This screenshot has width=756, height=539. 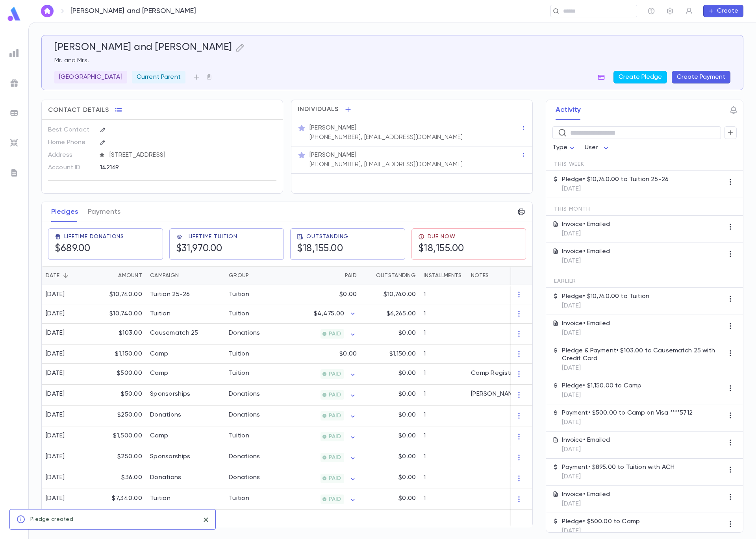 I want to click on span: Type, so click(x=560, y=148).